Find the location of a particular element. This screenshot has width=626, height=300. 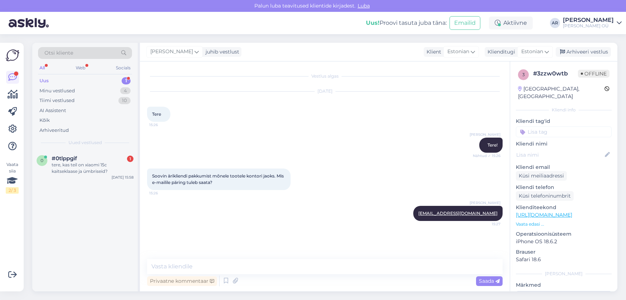

p: Brauser is located at coordinates (564, 251).